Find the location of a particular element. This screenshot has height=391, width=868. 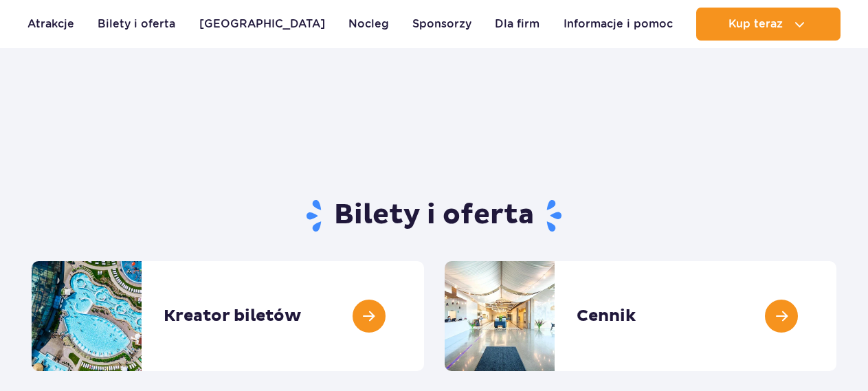

button: Kup teraz is located at coordinates (768, 24).